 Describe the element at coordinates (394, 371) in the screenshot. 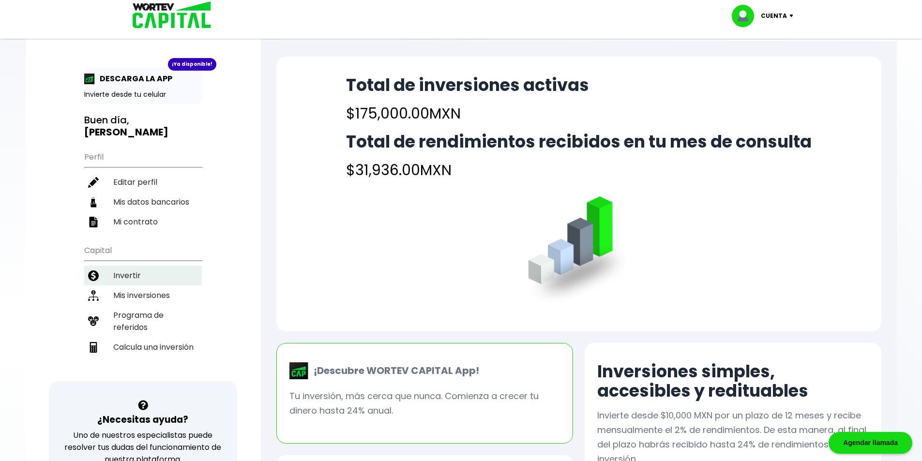

I see `p: ¡Descubre WORTEV CAPITAL App!` at that location.